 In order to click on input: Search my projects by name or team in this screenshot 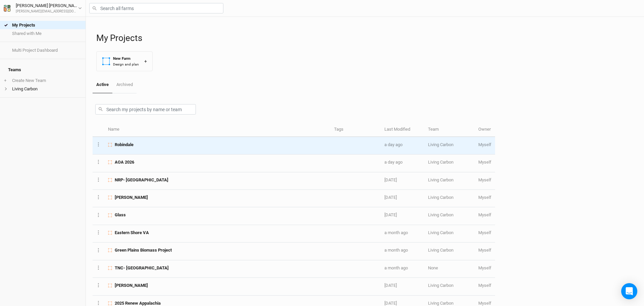, I will do `click(146, 109)`.